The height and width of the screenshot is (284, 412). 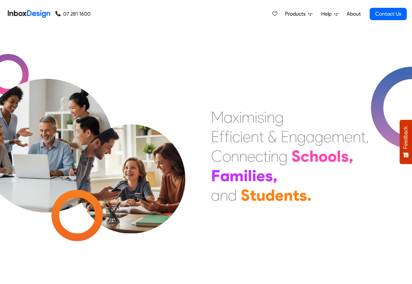 I want to click on span: Products, so click(x=296, y=14).